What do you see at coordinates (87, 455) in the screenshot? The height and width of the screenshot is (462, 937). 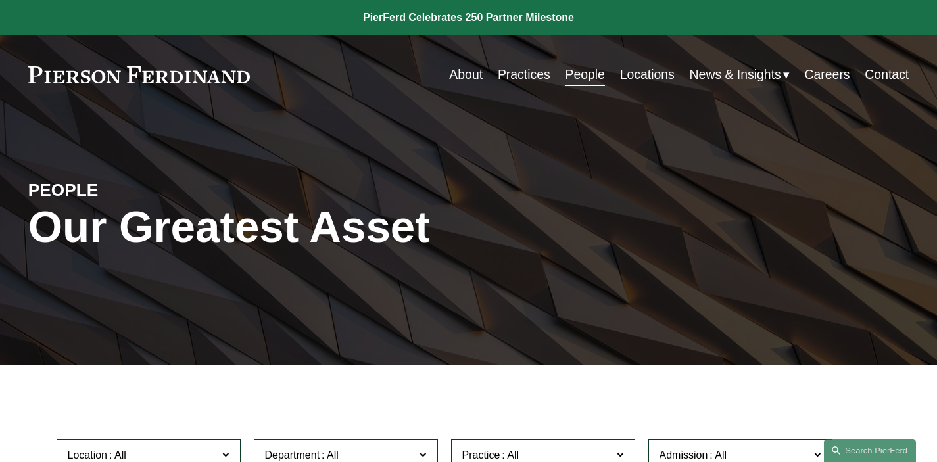 I see `span: Location` at bounding box center [87, 455].